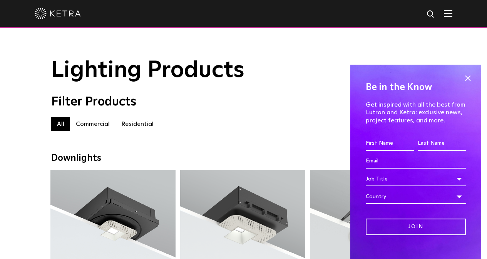  What do you see at coordinates (389, 144) in the screenshot?
I see `input: First Name` at bounding box center [389, 144].